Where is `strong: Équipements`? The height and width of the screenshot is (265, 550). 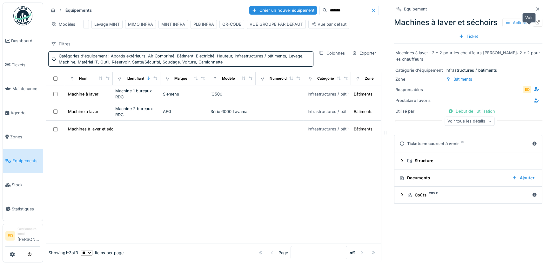 strong: Équipements is located at coordinates (78, 10).